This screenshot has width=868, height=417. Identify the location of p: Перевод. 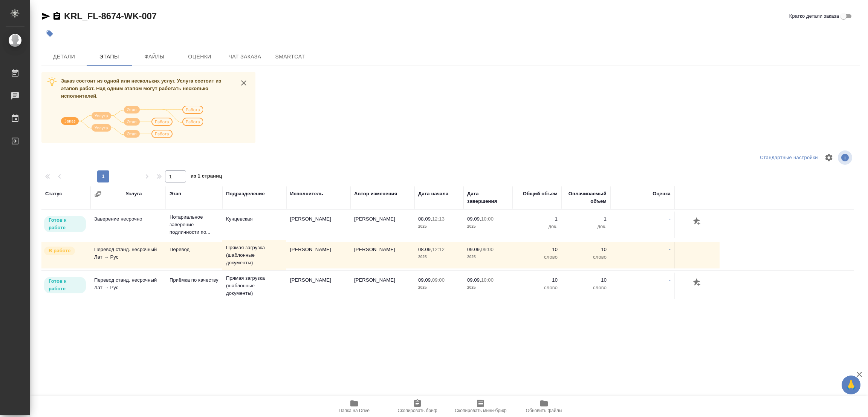
(194, 250).